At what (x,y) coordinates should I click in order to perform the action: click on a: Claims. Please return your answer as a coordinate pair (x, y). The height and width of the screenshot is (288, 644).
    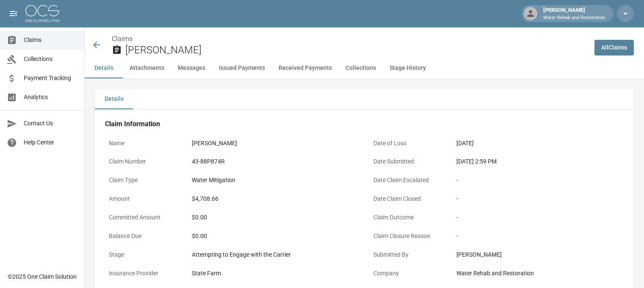
    Looking at the image, I should click on (122, 38).